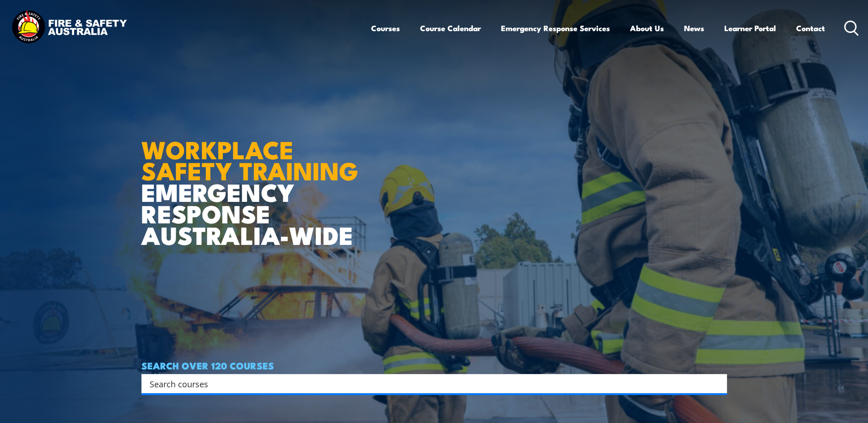 This screenshot has width=868, height=423. Describe the element at coordinates (250, 159) in the screenshot. I see `strong: WORKPLACE SAFETY TRAINING` at that location.